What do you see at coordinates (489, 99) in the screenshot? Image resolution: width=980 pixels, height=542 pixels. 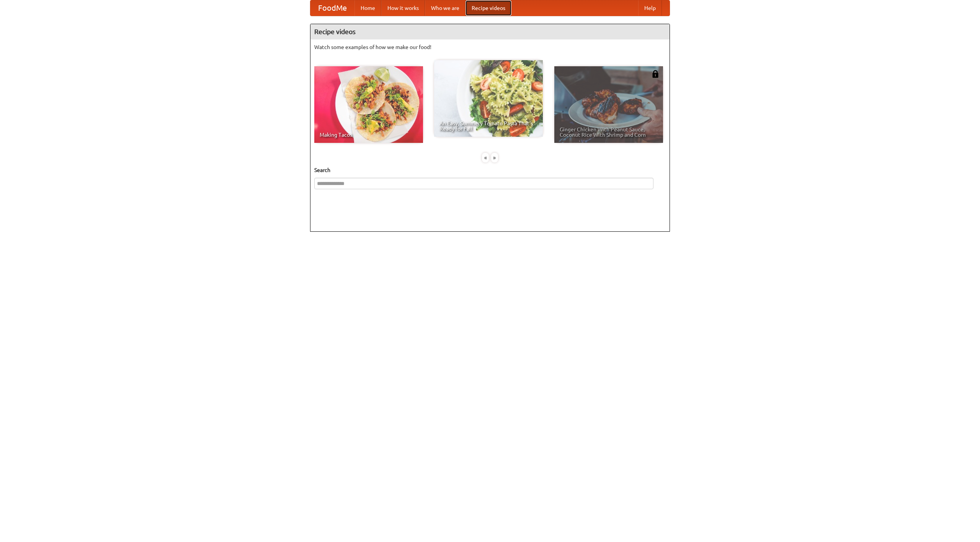 I see `a: An Easy, Summery Tomato Pasta That's Ready for Fall` at bounding box center [489, 99].